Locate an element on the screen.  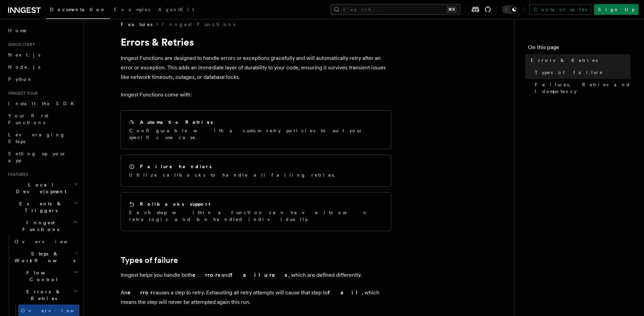
span: Setting up your app is located at coordinates (37, 157).